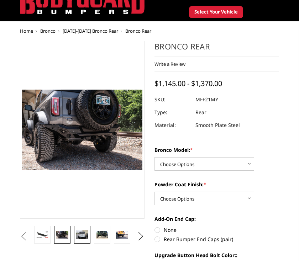 This screenshot has height=261, width=299. I want to click on span: Bronco Rear, so click(138, 31).